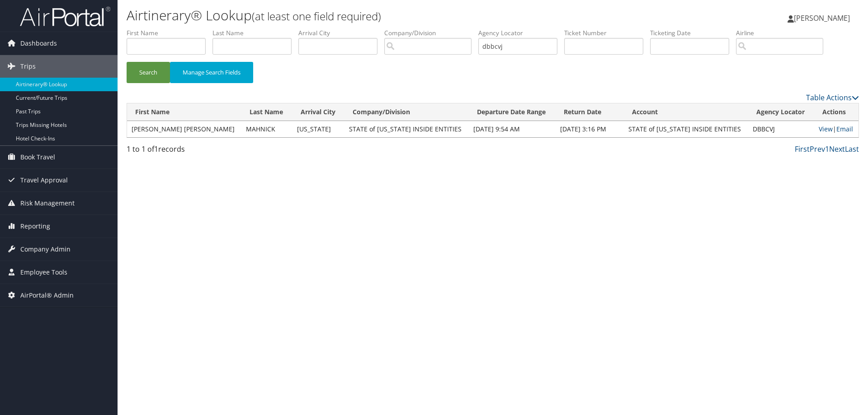  I want to click on th: Account: activate to sort column ascending, so click(686, 112).